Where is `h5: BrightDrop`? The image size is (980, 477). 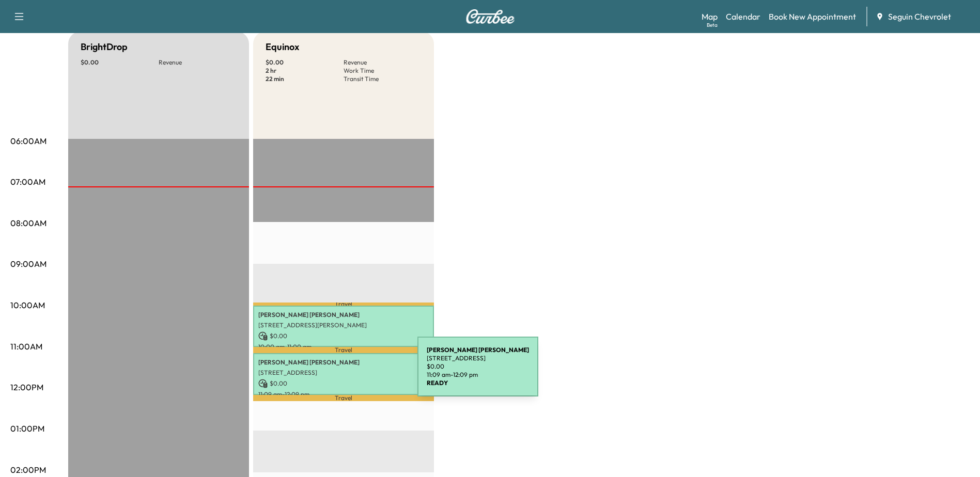 h5: BrightDrop is located at coordinates (104, 47).